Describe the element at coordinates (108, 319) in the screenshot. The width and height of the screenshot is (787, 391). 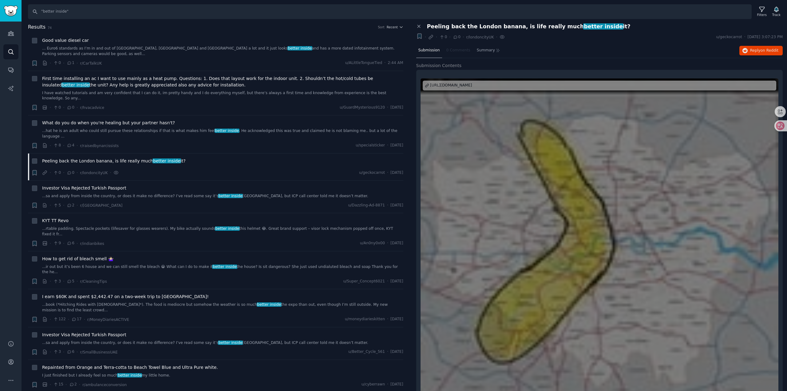
I see `span: r/MoneyDiariesACTIVE` at that location.